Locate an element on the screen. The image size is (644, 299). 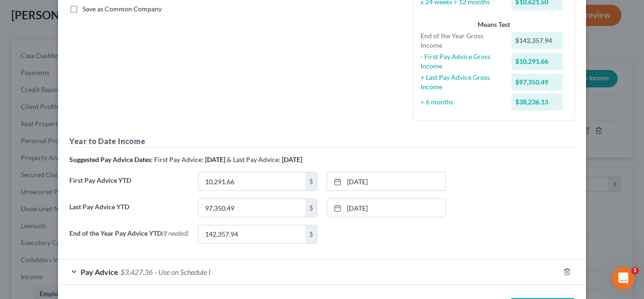
div: End of the Year Gross Income is located at coordinates (461, 41).